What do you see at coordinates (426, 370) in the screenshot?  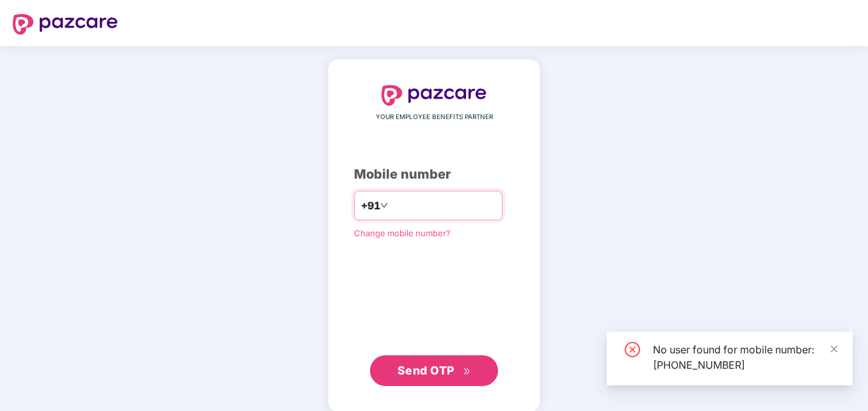 I see `span: Send OTP` at bounding box center [426, 370].